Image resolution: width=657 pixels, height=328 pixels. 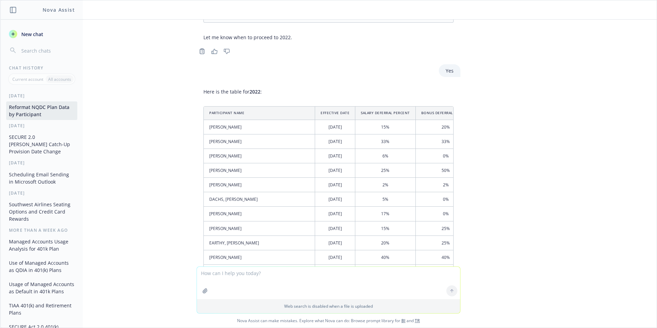 I want to click on button: Reformat NQDC Plan Data by Participant, so click(x=42, y=111).